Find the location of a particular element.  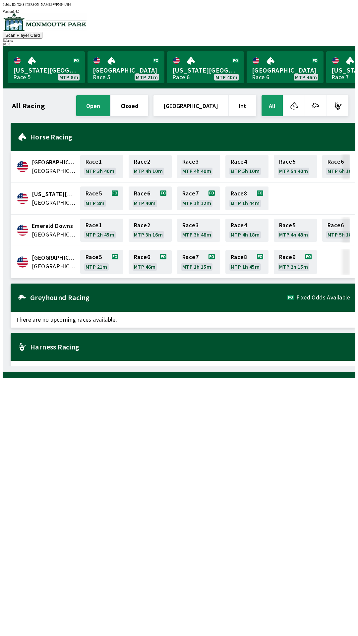

a: Race7MTP 1h 15m is located at coordinates (198, 262).